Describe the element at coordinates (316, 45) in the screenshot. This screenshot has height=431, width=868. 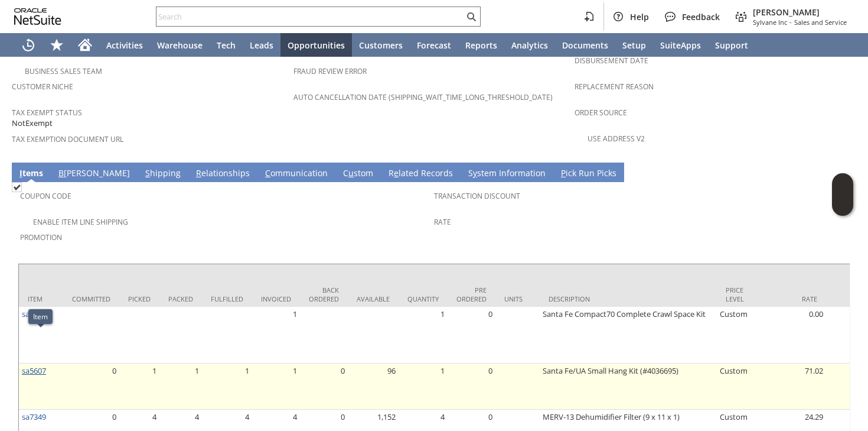
I see `span: Opportunities` at that location.